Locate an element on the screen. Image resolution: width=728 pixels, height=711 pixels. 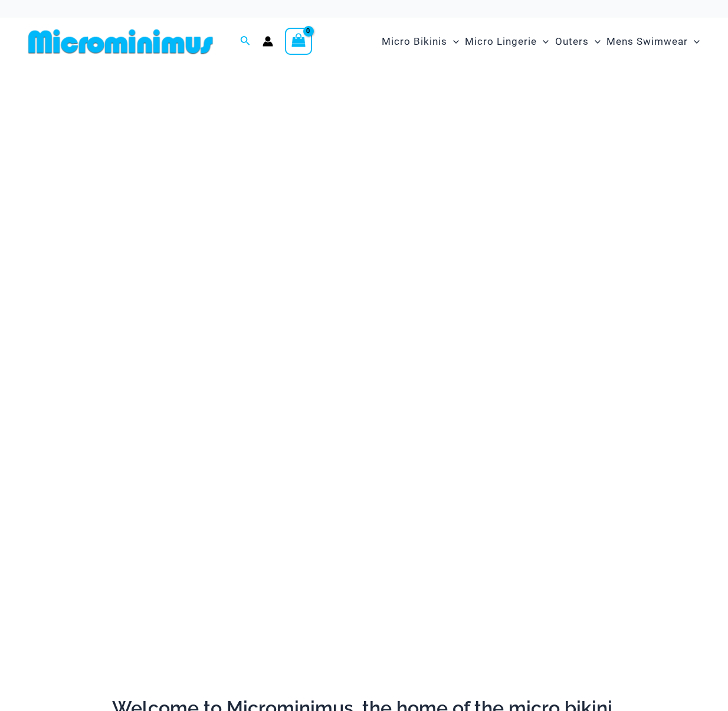
span: Mens Swimwear is located at coordinates (647, 41).